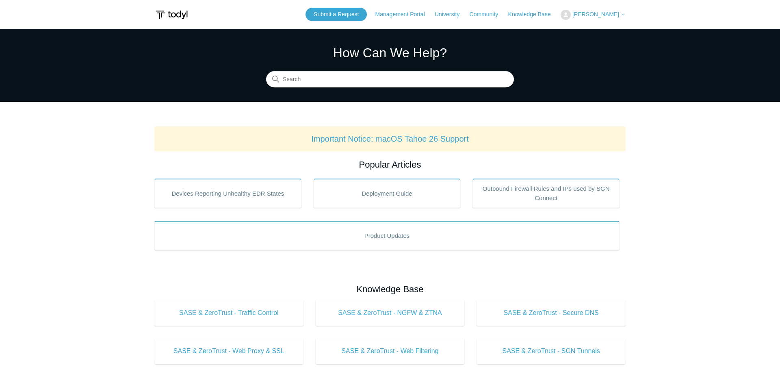 This screenshot has height=373, width=780. What do you see at coordinates (551, 351) in the screenshot?
I see `span: SASE & ZeroTrust - SGN Tunnels` at bounding box center [551, 351].